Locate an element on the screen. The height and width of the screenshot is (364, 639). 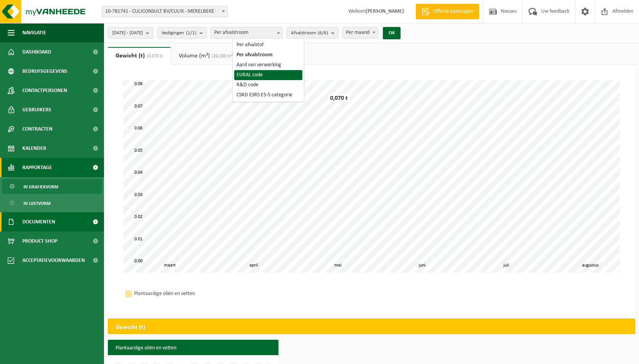
span: In grafiekvorm is located at coordinates (41, 187).